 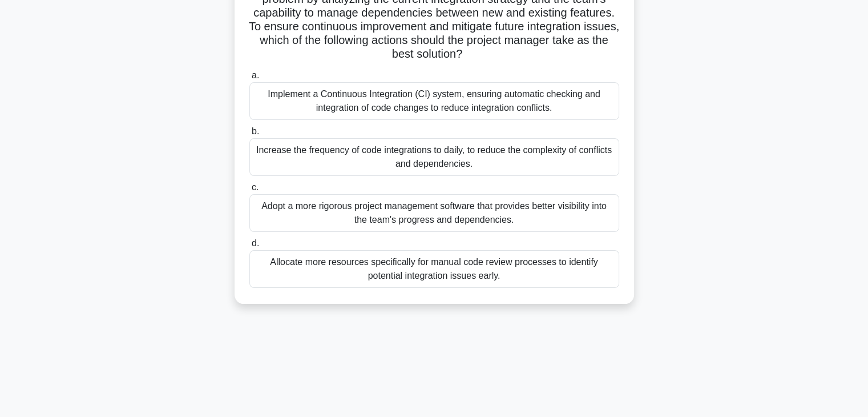 What do you see at coordinates (434, 101) in the screenshot?
I see `div: Implement a Continuous Integration (CI) system, ensuring automatic checking and integration of co...` at bounding box center [434, 101].